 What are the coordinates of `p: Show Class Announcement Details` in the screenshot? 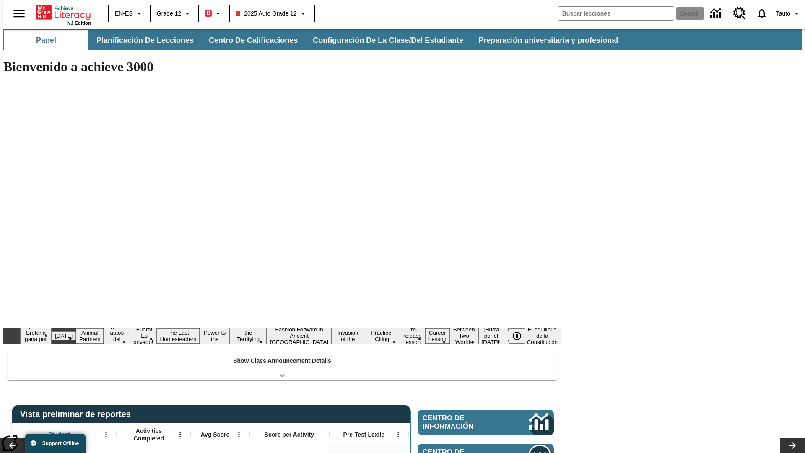 It's located at (282, 360).